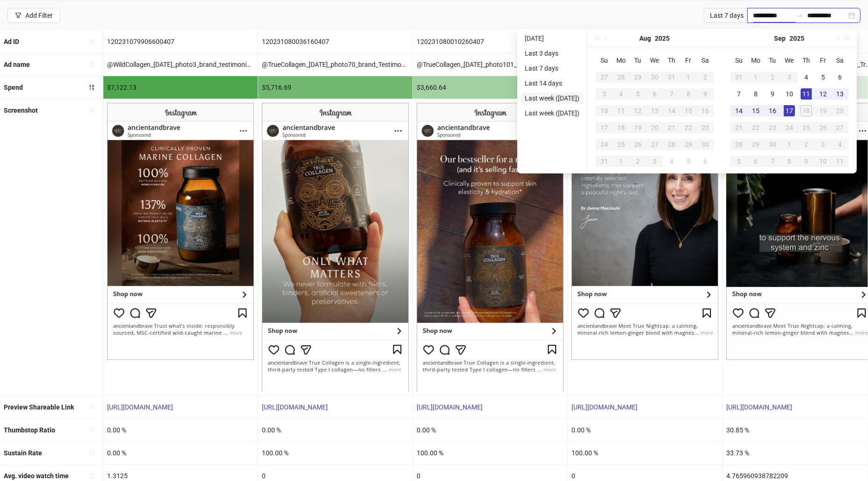  I want to click on td: 2025-07-28, so click(621, 77).